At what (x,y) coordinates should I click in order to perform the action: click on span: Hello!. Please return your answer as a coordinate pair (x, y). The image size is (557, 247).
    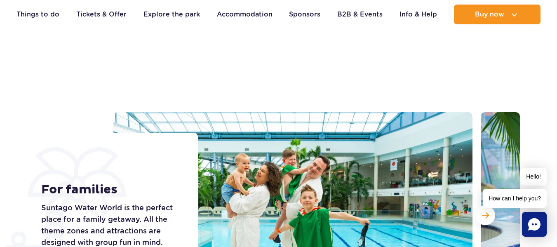
    Looking at the image, I should click on (534, 177).